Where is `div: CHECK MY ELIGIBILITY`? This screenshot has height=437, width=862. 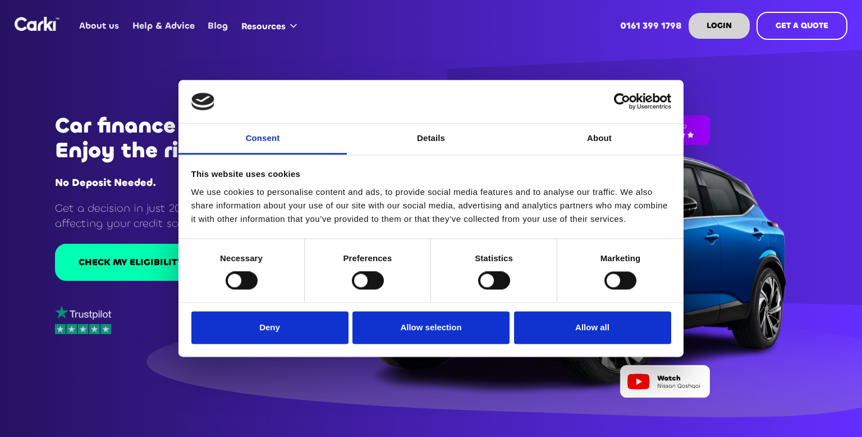 div: CHECK MY ELIGIBILITY is located at coordinates (131, 262).